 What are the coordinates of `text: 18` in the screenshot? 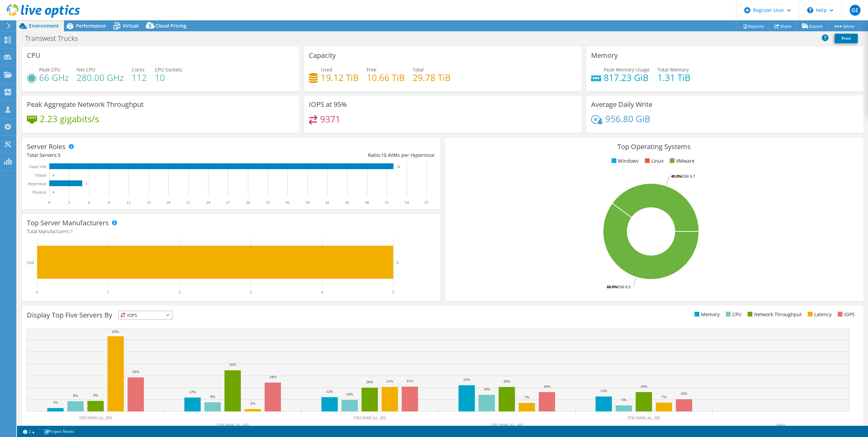 It's located at (168, 202).